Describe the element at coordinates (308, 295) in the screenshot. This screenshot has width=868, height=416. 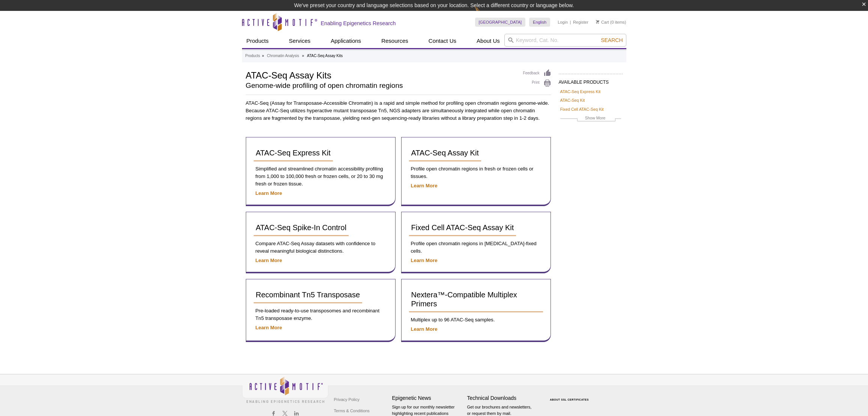
I see `span: Recombinant Tn5 Transposase` at that location.